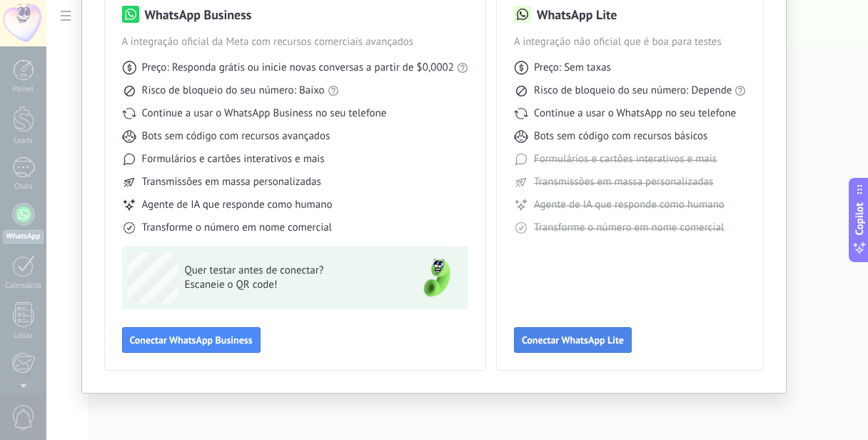  I want to click on span: Escaneie o QR code!, so click(289, 285).